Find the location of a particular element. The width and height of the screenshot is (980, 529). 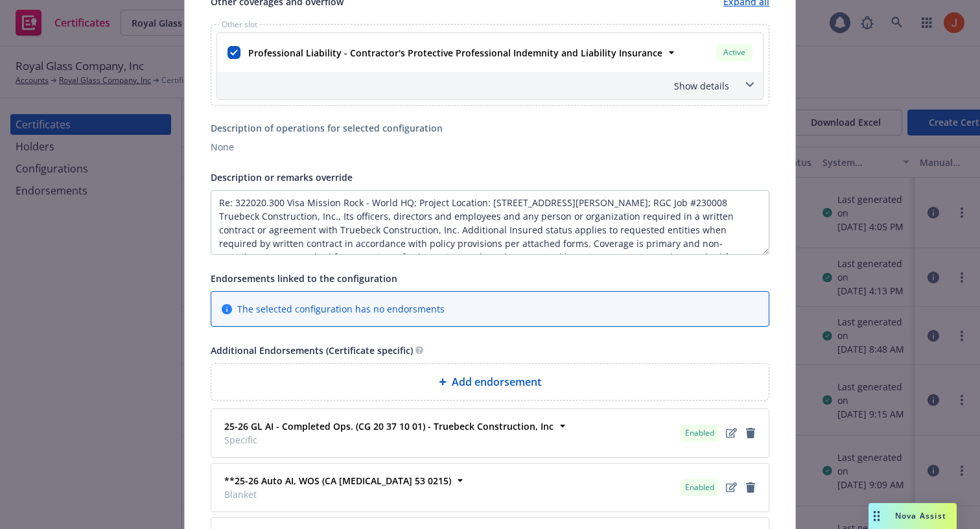

span: Active is located at coordinates (734, 52).